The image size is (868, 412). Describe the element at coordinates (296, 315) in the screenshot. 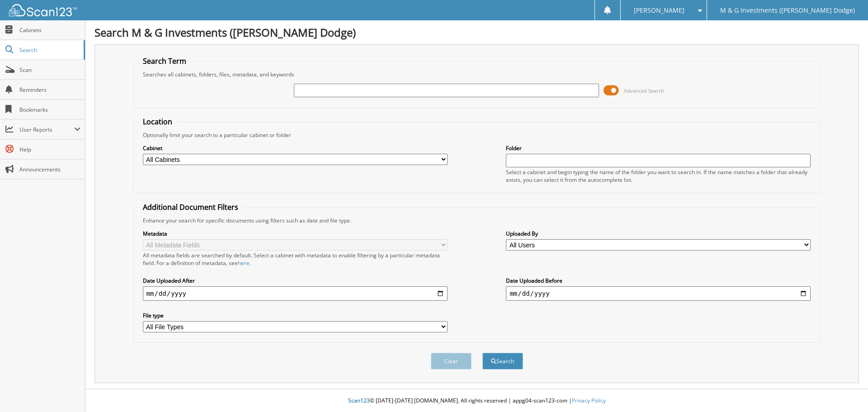

I see `label: File type` at that location.